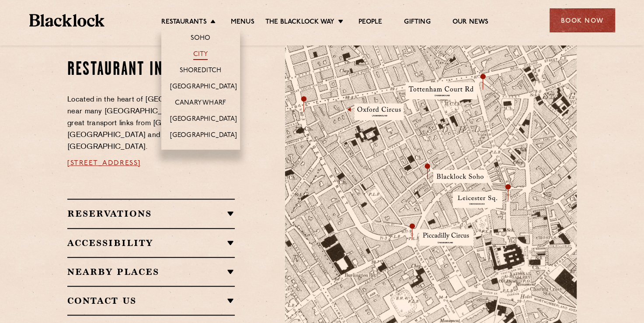 The image size is (644, 323). I want to click on h2: Nearby Places, so click(151, 271).